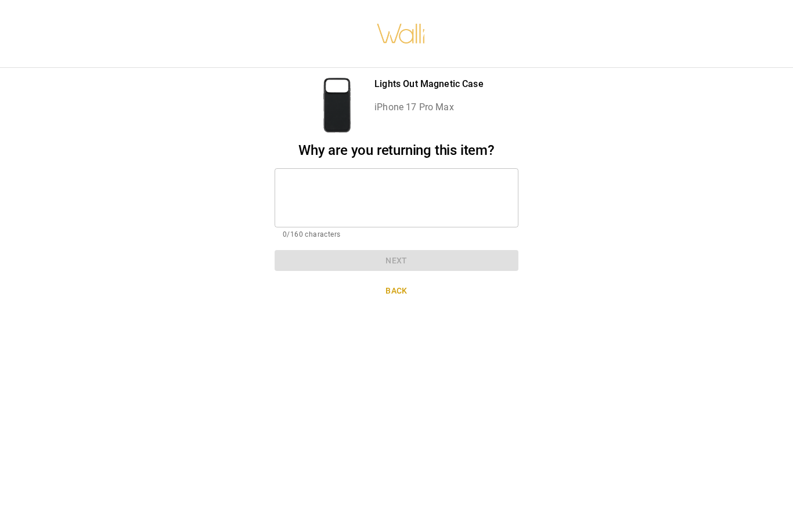  I want to click on p: Lights Out Magnetic Case, so click(429, 84).